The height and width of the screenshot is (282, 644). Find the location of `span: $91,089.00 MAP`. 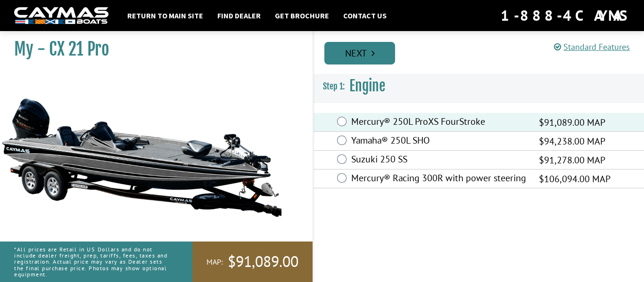

span: $91,089.00 MAP is located at coordinates (572, 123).